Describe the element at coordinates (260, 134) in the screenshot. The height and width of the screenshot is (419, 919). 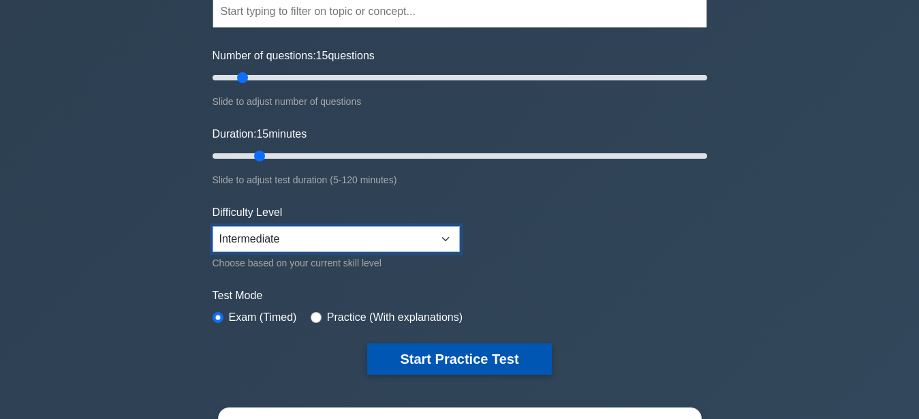
I see `label: Duration: minutes` at that location.